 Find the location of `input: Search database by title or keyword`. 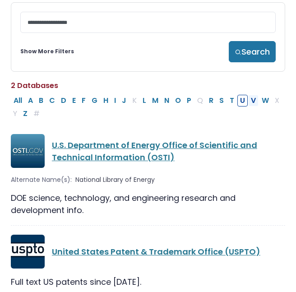

input: Search database by title or keyword is located at coordinates (148, 22).